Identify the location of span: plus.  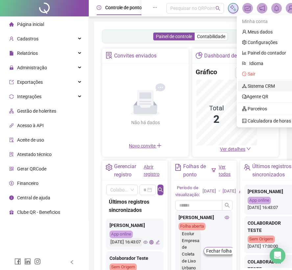
(159, 146).